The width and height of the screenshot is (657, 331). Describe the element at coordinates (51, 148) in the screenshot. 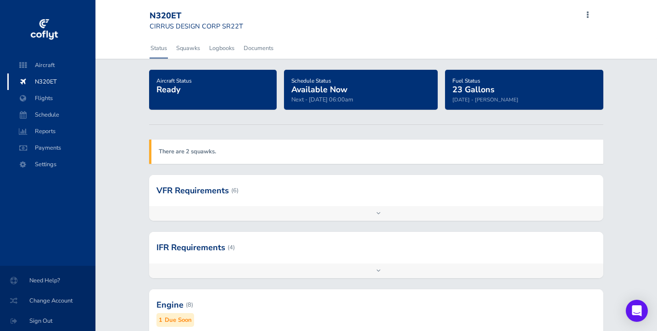

I see `span: Payments` at that location.